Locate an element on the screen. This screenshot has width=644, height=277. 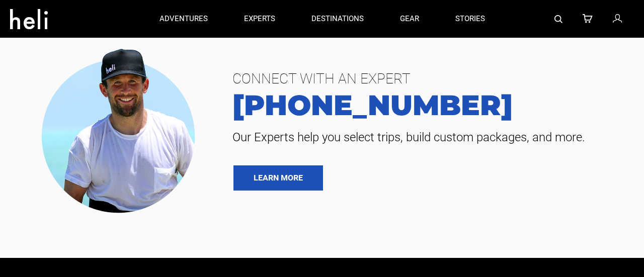
span: CONNECT WITH AN EXPERT is located at coordinates (427, 79).